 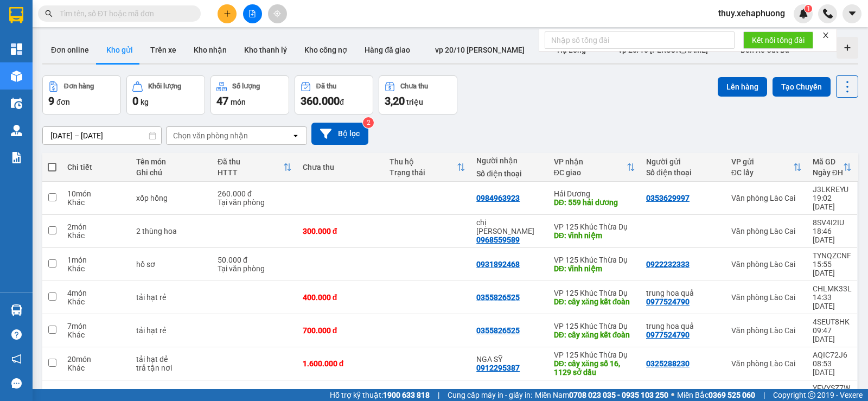 What do you see at coordinates (334, 95) in the screenshot?
I see `button: Đã thu360.000đ` at bounding box center [334, 95].